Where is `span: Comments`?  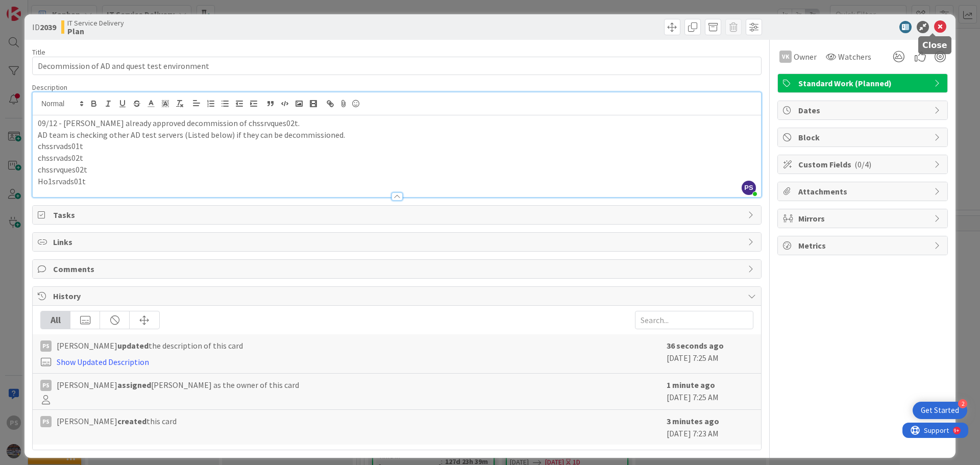
span: Comments is located at coordinates (397, 269).